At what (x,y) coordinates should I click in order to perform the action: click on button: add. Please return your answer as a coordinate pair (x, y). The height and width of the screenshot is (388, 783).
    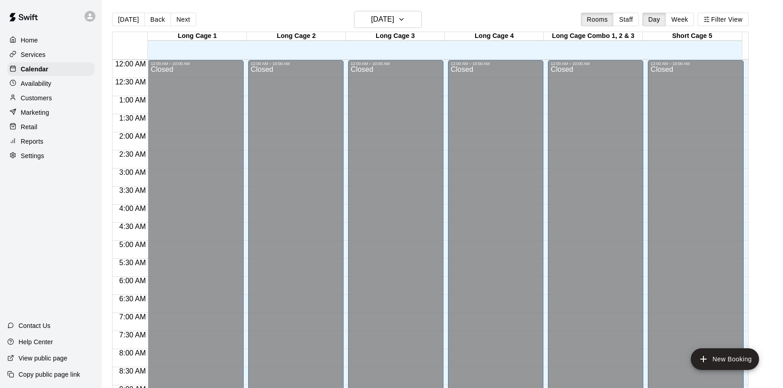
    Looking at the image, I should click on (725, 359).